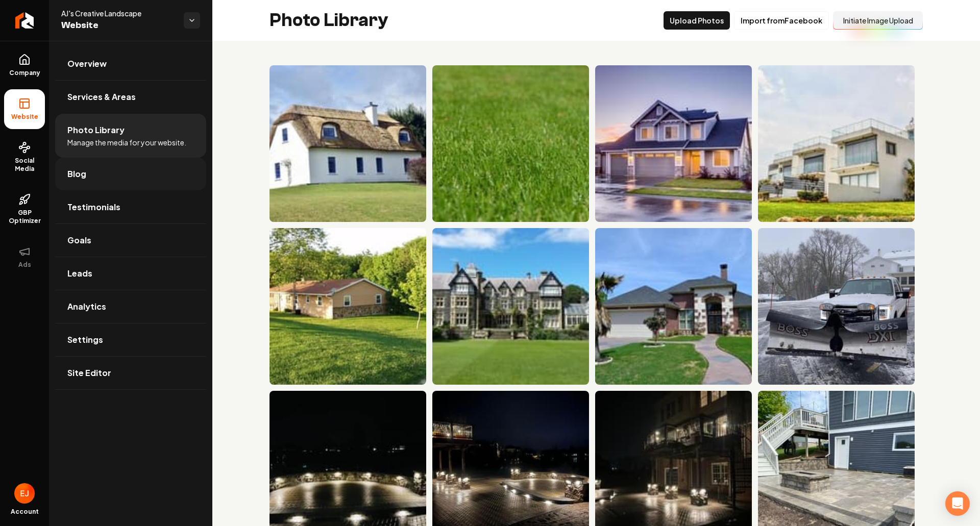 This screenshot has width=980, height=526. I want to click on span: Blog, so click(76, 174).